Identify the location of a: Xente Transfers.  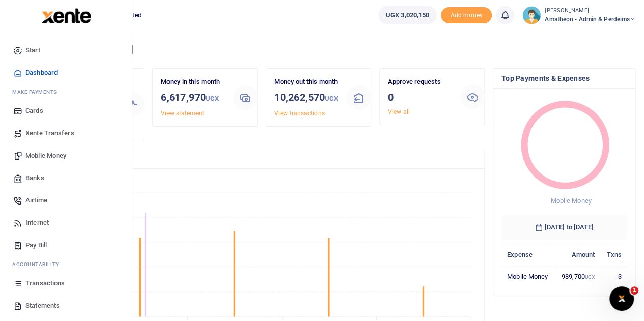
(66, 133).